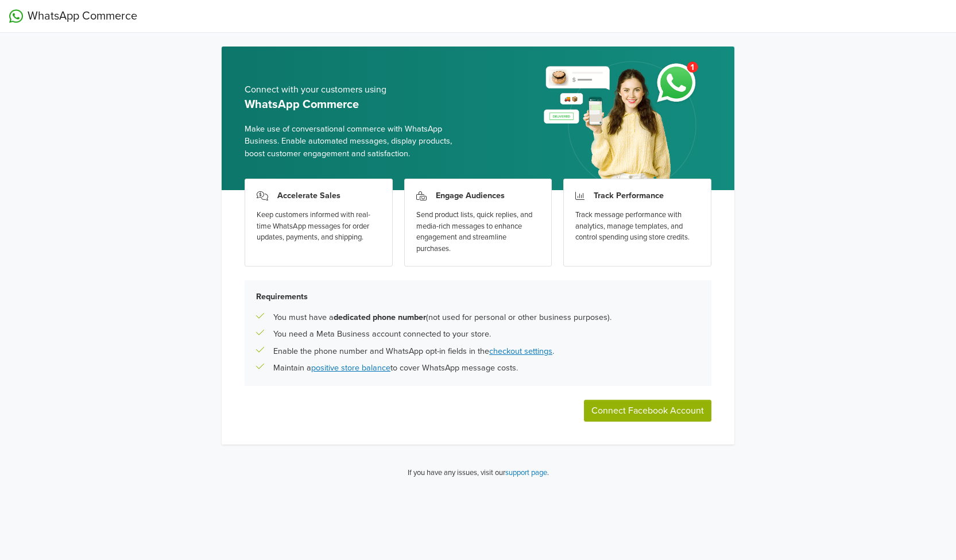 Image resolution: width=956 pixels, height=560 pixels. Describe the element at coordinates (478, 296) in the screenshot. I see `h5: Requirements` at that location.